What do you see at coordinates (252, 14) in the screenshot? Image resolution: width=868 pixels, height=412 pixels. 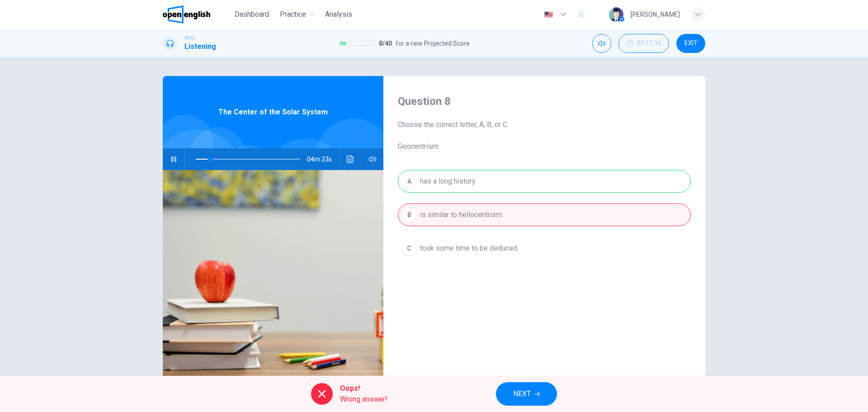 I see `span: Dashboard` at bounding box center [252, 14].